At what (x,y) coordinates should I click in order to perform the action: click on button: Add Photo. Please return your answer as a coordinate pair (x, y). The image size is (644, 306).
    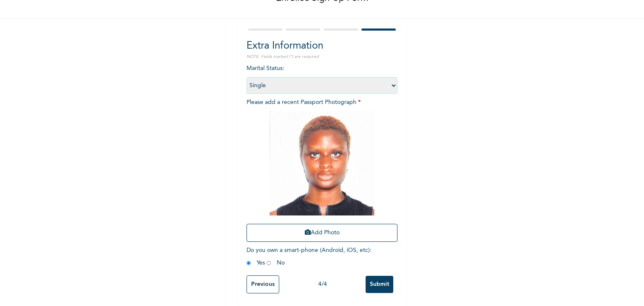
    Looking at the image, I should click on (322, 232).